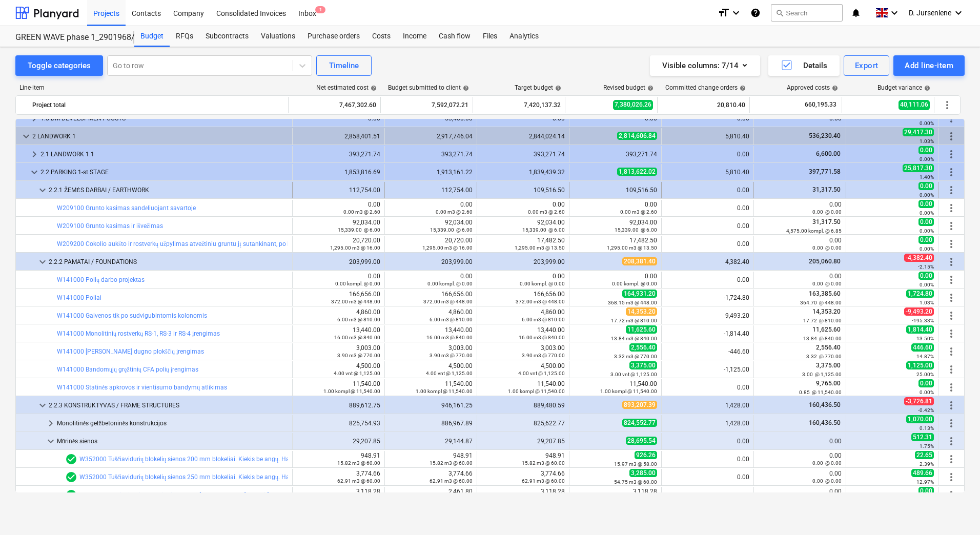 The image size is (980, 535). I want to click on span: 446.60, so click(923, 347).